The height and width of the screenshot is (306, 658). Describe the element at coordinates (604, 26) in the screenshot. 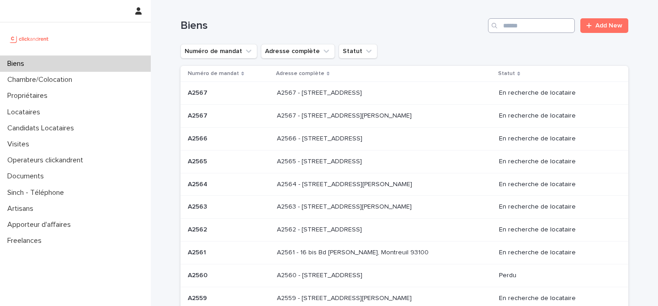

I see `a: Add New` at that location.